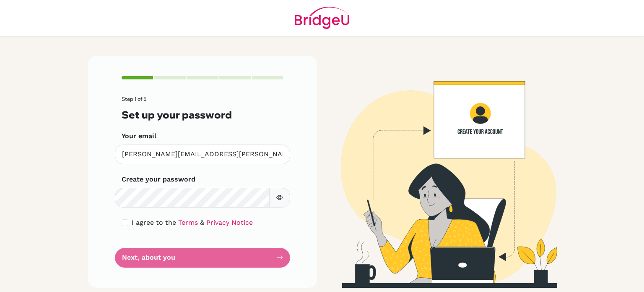  Describe the element at coordinates (229, 222) in the screenshot. I see `a: Privacy Notice` at that location.